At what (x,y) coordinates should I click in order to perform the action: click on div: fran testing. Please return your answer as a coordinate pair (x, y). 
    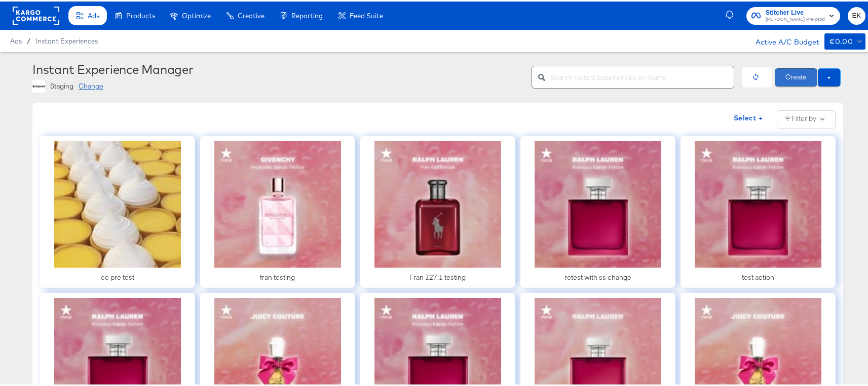
    Looking at the image, I should click on (278, 276).